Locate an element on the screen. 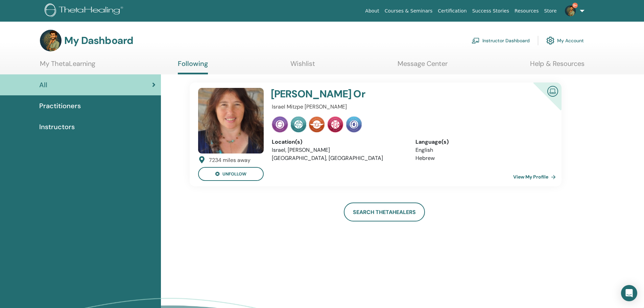 This screenshot has width=644, height=308. a: View My Profile is located at coordinates (536, 177).